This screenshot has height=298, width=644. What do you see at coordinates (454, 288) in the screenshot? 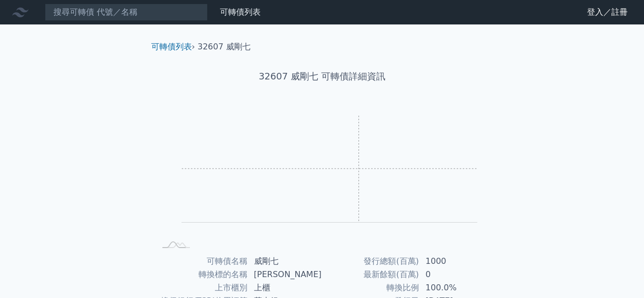
I see `td: 100.0%` at bounding box center [454, 288].